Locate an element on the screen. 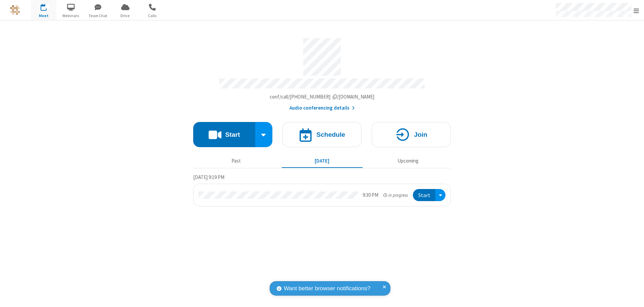 This screenshot has height=307, width=644. div: 1 is located at coordinates (47, 6).